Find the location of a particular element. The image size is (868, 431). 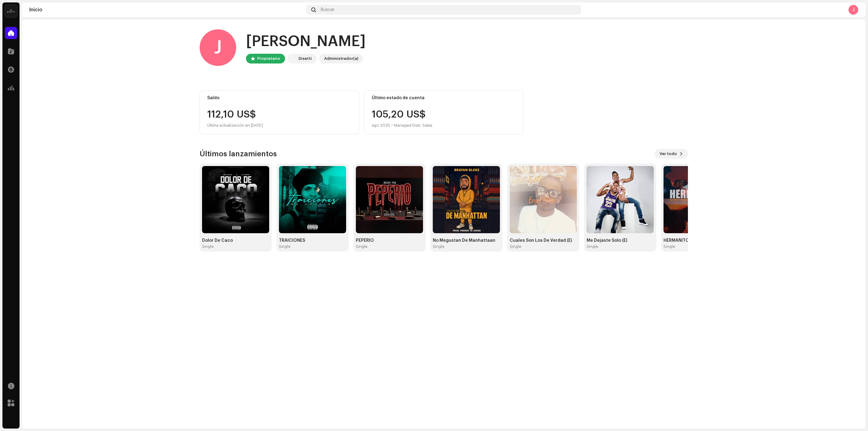

div: HERMANITOS is located at coordinates (697, 241).